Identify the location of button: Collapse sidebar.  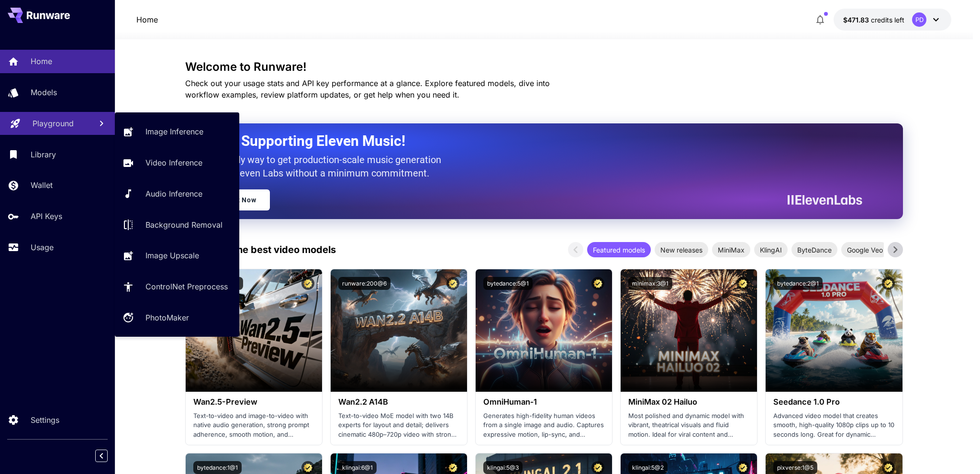
(102, 456).